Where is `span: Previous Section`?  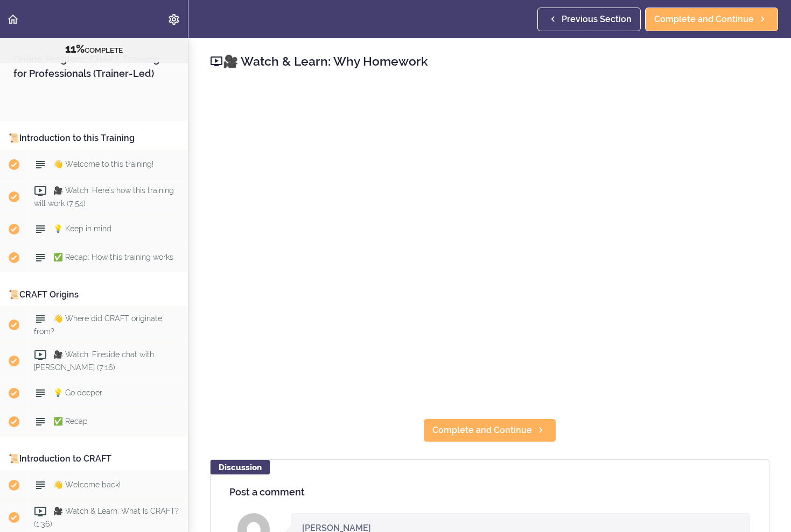 span: Previous Section is located at coordinates (597, 20).